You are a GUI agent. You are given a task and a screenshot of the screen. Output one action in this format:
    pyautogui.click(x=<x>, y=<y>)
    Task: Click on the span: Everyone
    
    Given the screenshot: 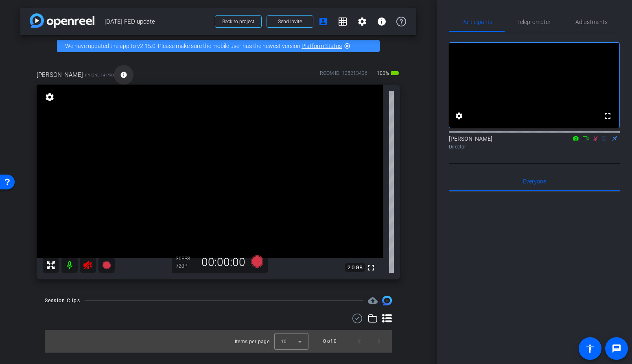 What is the action you would take?
    pyautogui.click(x=534, y=181)
    